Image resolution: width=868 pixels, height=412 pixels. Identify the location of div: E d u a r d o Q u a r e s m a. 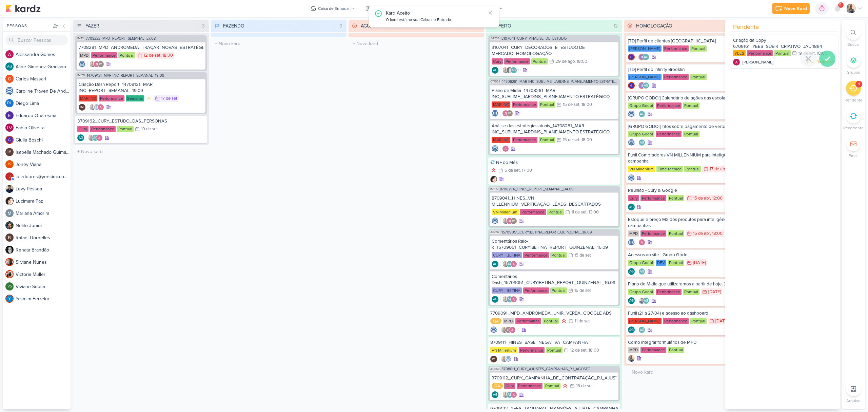
(43, 115).